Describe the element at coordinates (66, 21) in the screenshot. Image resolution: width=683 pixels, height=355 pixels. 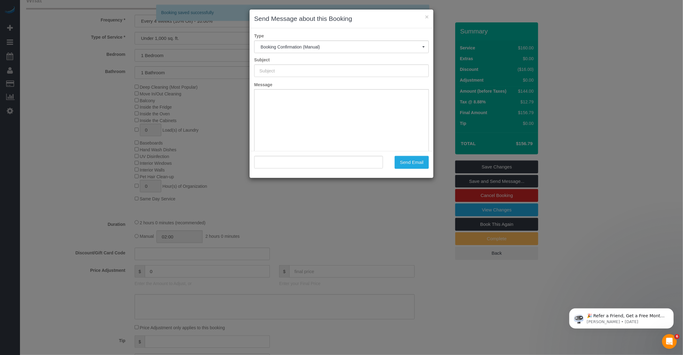
I see `p: 🎉 Refer a Friend, Get a Free Month! 🎉 Love Automaid? Share the love! When you refer a friend who ...` at that location.